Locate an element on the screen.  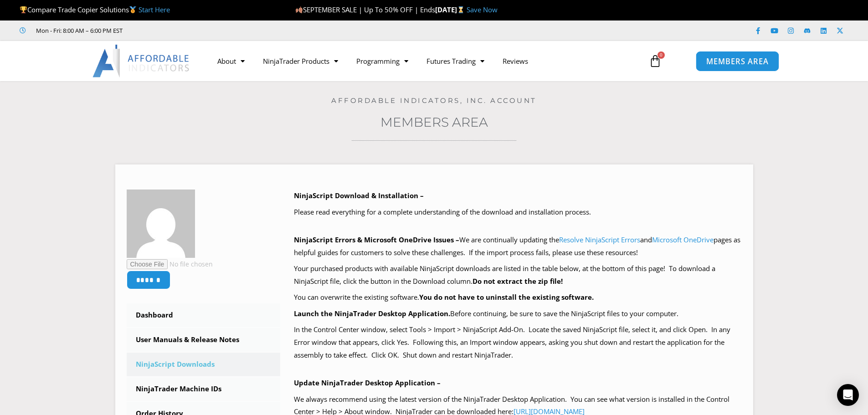
a: MEMBERS AREA is located at coordinates (737, 60).